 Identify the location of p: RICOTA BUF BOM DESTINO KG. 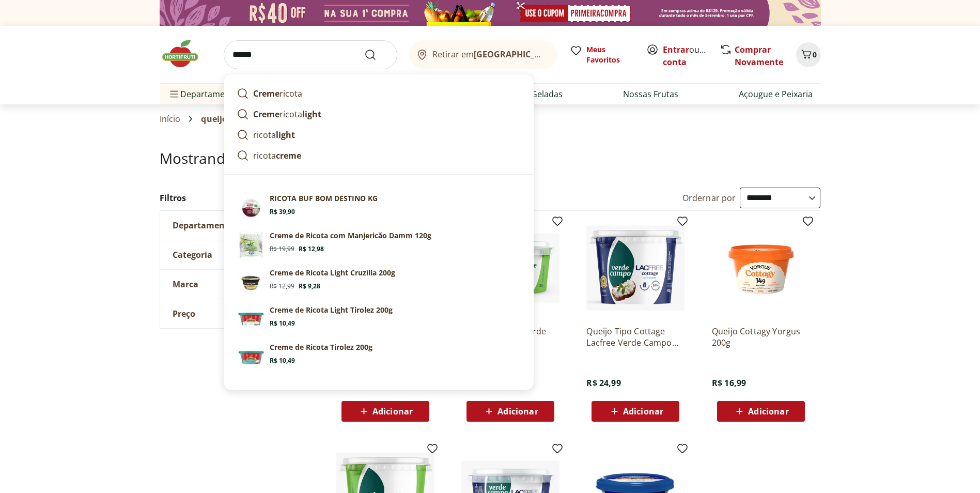
(324, 198).